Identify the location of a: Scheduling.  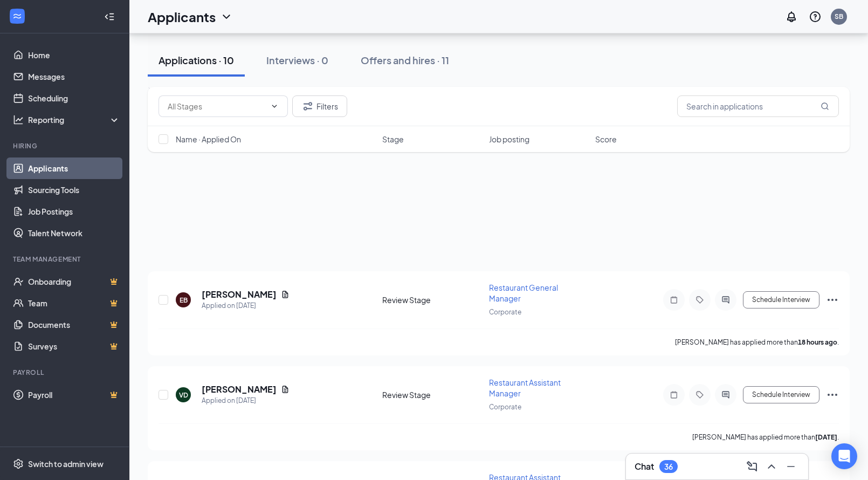
(74, 98).